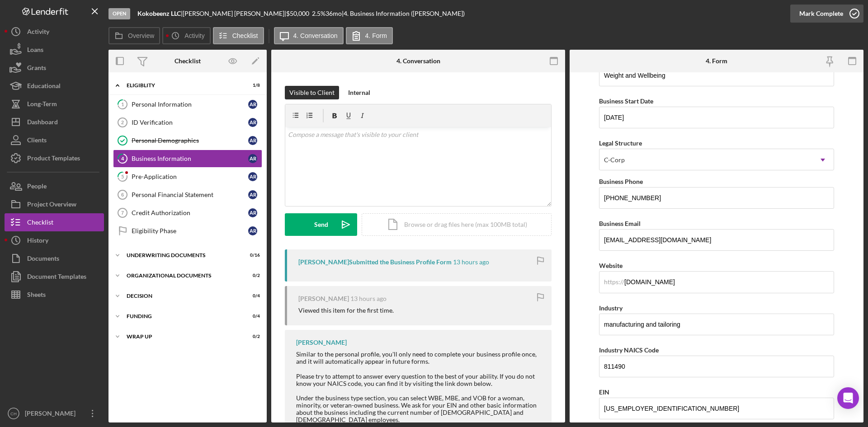 Image resolution: width=868 pixels, height=427 pixels. Describe the element at coordinates (181, 336) in the screenshot. I see `div: Wrap up` at that location.